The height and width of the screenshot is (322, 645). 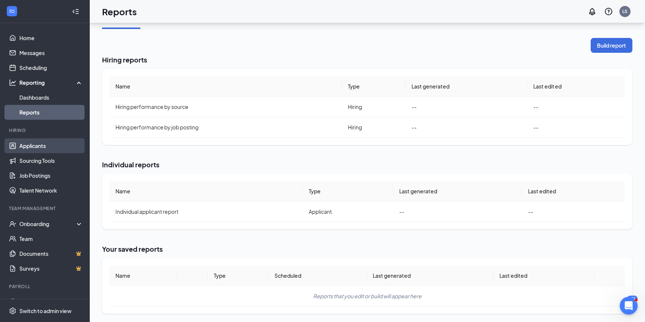 What do you see at coordinates (12, 11) in the screenshot?
I see `svg: WorkstreamLogo` at bounding box center [12, 11].